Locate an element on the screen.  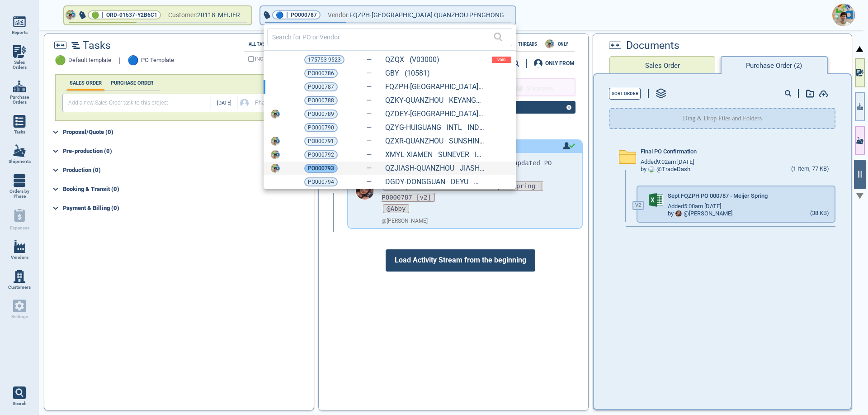
span: 175753-9523 is located at coordinates (324, 59).